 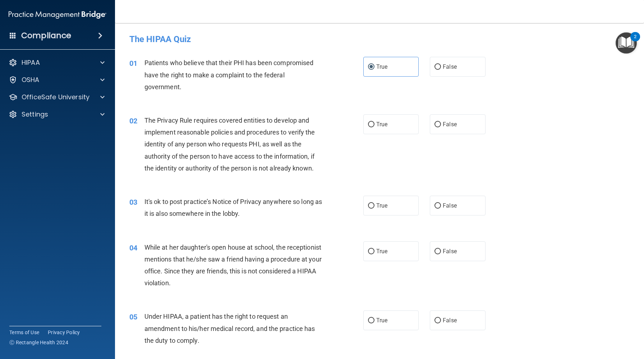 I want to click on p: HIPAA, so click(x=30, y=63).